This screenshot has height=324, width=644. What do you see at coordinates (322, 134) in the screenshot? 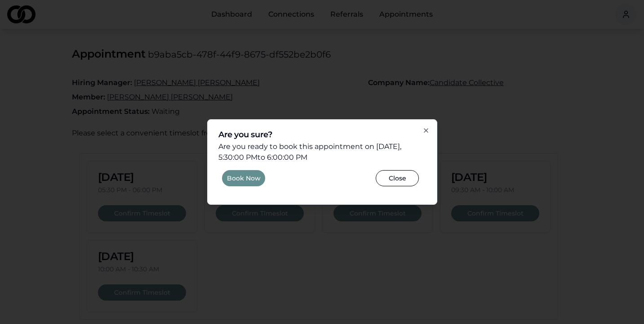
I see `h2: Are you sure?` at bounding box center [322, 134].